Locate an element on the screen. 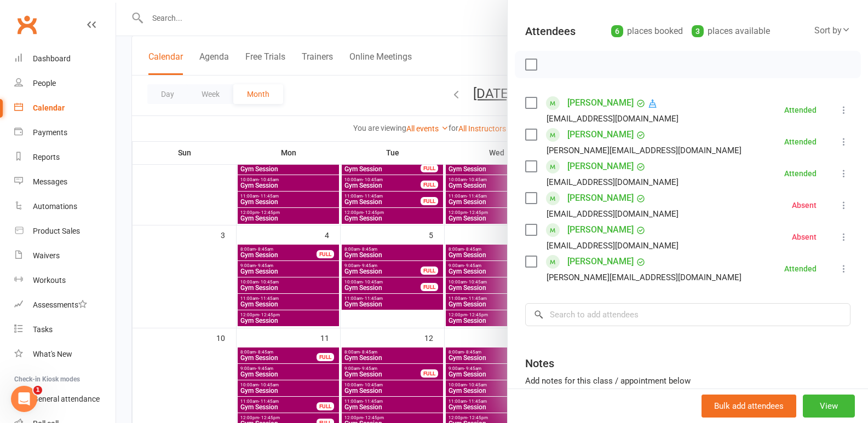 This screenshot has width=868, height=423. a: Dashboard is located at coordinates (65, 58).